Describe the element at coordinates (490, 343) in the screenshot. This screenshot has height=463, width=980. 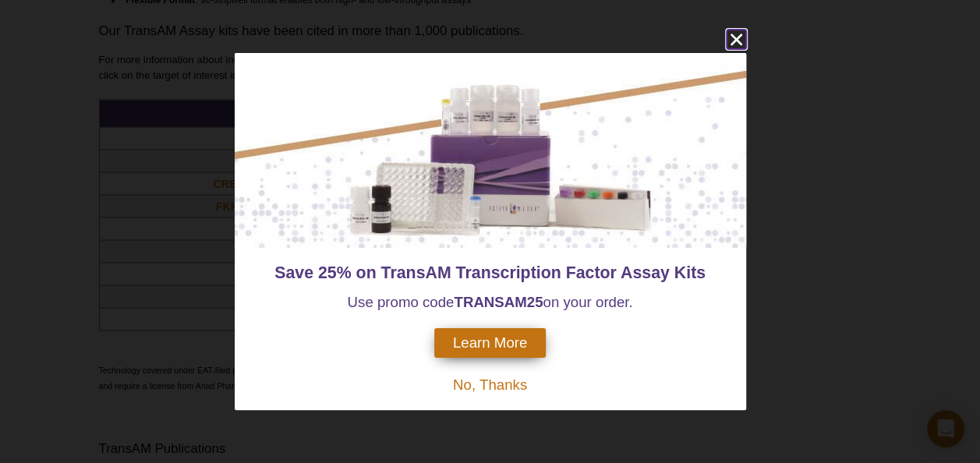
I see `span: Learn More` at that location.